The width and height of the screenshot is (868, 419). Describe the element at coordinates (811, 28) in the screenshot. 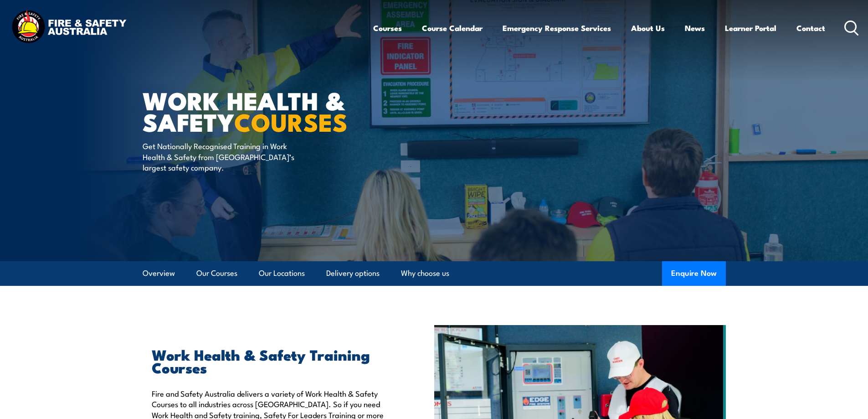

I see `a: Contact` at that location.